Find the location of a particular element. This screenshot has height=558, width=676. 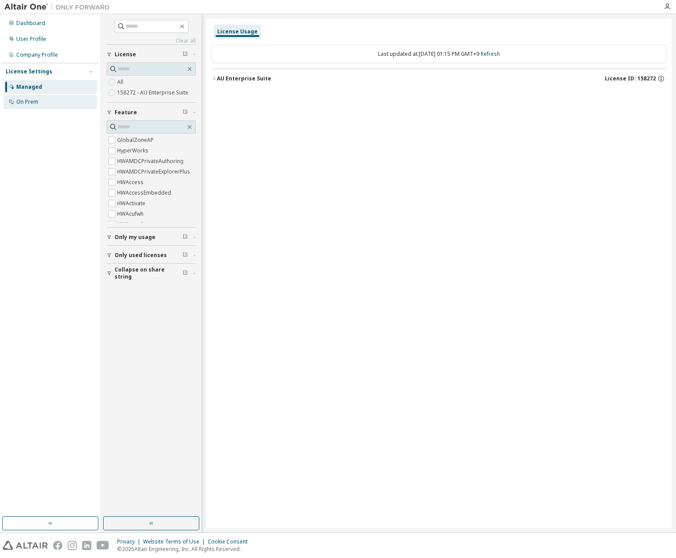

button: Feature is located at coordinates (151, 112).